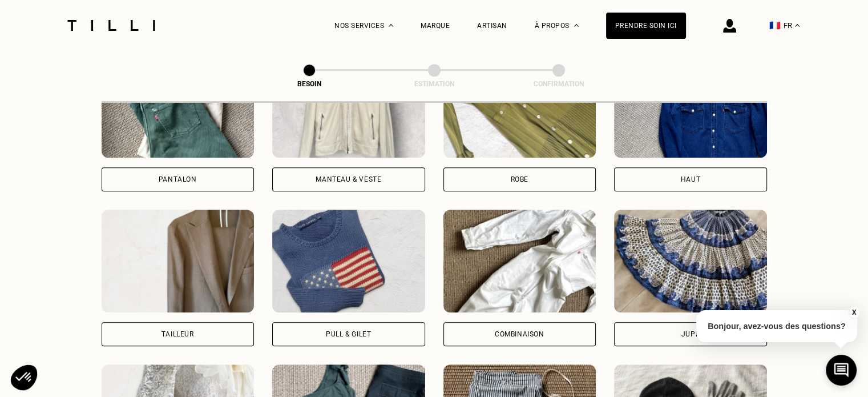 This screenshot has height=397, width=868. What do you see at coordinates (519, 179) in the screenshot?
I see `div: Robe` at bounding box center [519, 179].